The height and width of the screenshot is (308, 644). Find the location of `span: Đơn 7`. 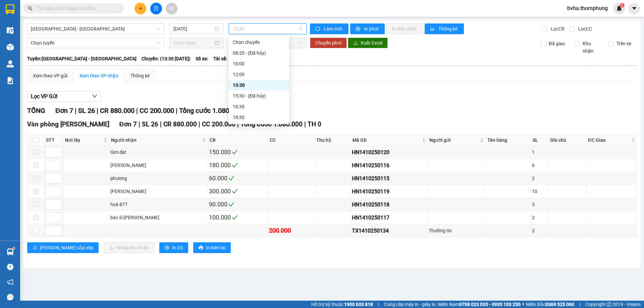

span: Đơn 7 is located at coordinates (128, 124).